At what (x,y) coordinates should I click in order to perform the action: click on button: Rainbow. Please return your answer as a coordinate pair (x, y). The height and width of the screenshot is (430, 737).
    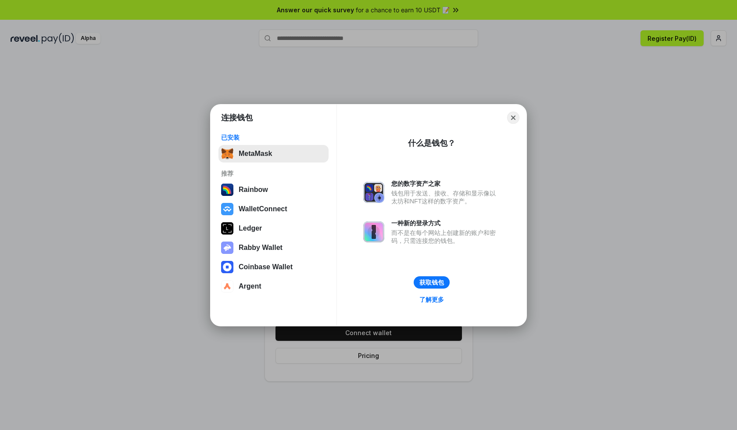
    Looking at the image, I should click on (273, 190).